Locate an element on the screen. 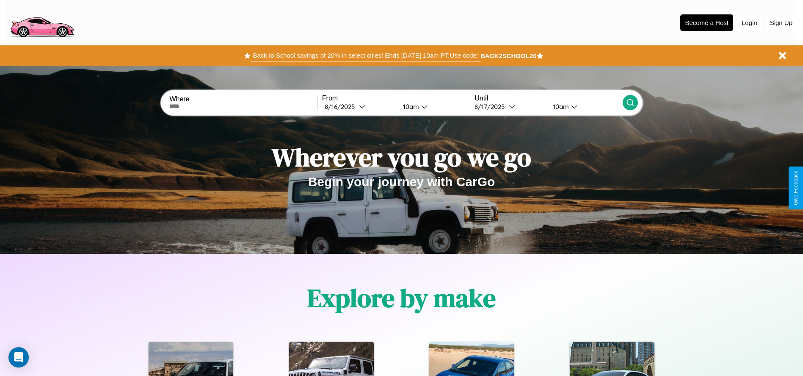 Image resolution: width=803 pixels, height=376 pixels. label: From is located at coordinates (396, 98).